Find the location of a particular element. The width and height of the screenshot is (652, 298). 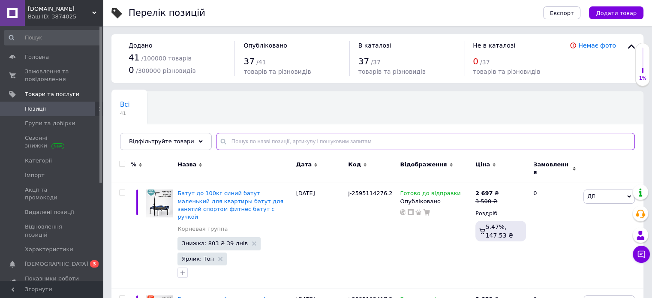

span: Імпорт is located at coordinates (35, 175).